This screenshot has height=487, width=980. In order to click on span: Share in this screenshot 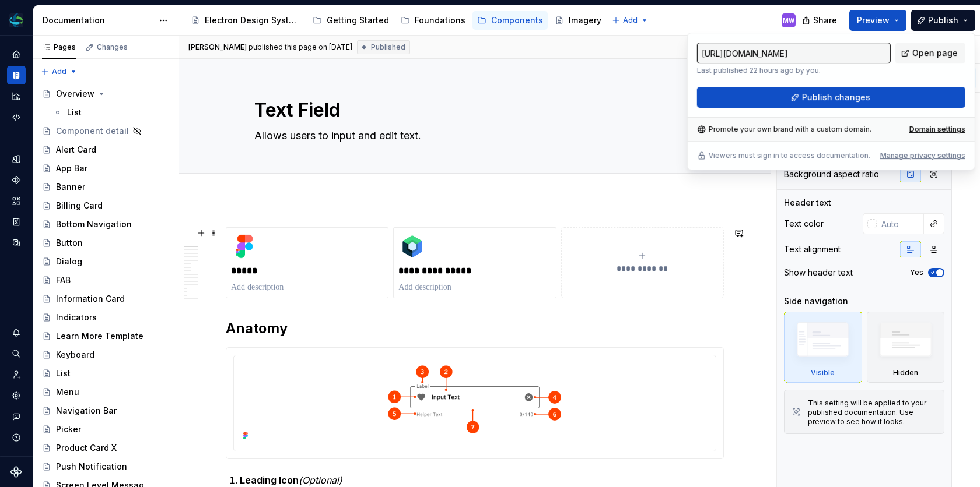, I will do `click(825, 21)`.